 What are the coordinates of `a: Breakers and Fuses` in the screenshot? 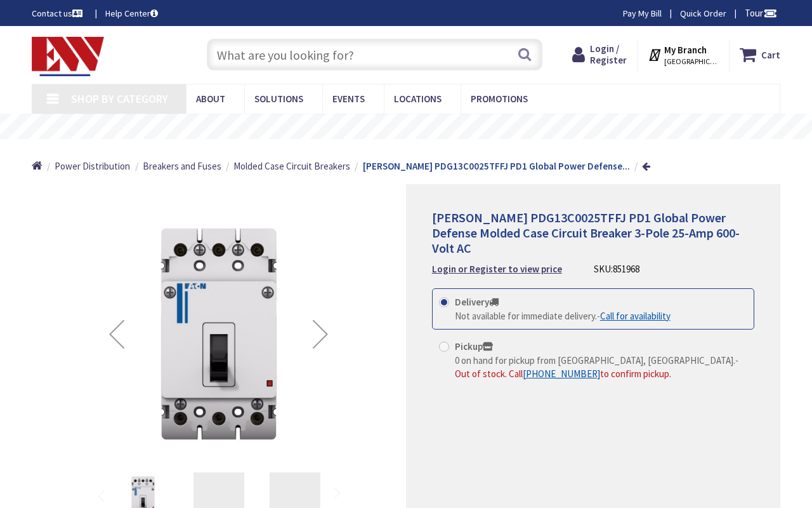 It's located at (182, 165).